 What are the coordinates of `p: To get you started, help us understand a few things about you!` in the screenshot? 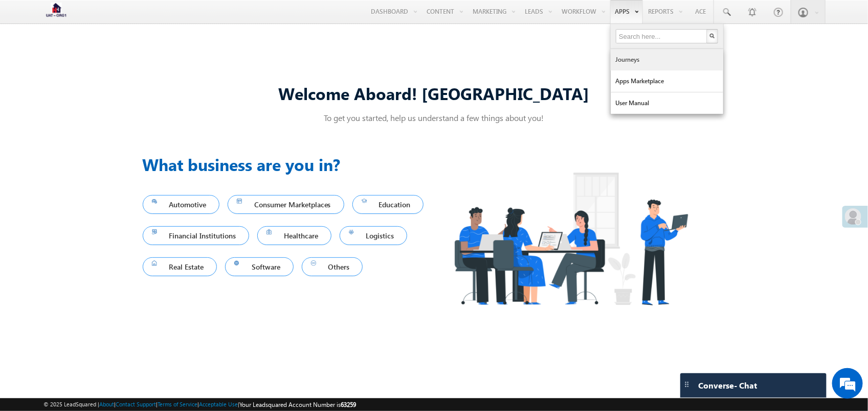 It's located at (434, 117).